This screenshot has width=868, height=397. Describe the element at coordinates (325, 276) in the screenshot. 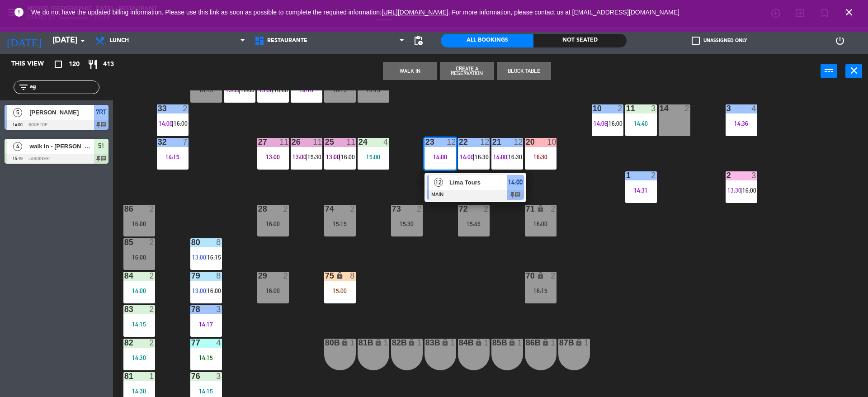

I see `div: 75` at that location.